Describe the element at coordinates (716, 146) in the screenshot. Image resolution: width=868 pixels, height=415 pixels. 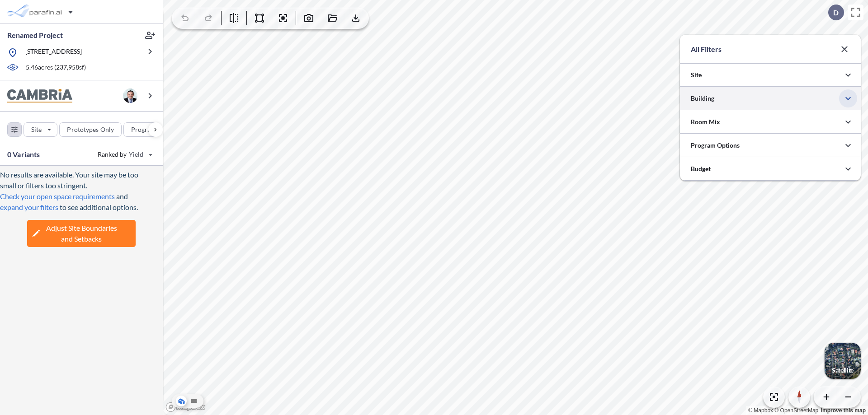
I see `p: Program Options` at that location.